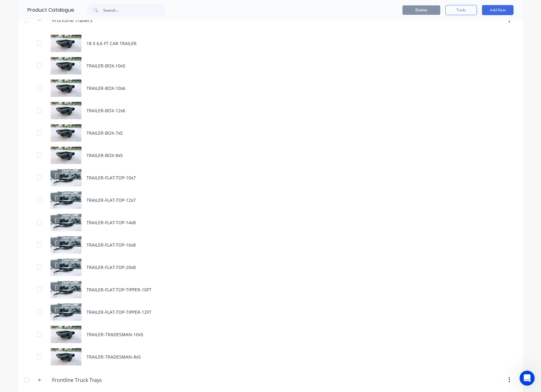 This screenshot has height=392, width=541. Describe the element at coordinates (421, 10) in the screenshot. I see `button: Delete` at that location.